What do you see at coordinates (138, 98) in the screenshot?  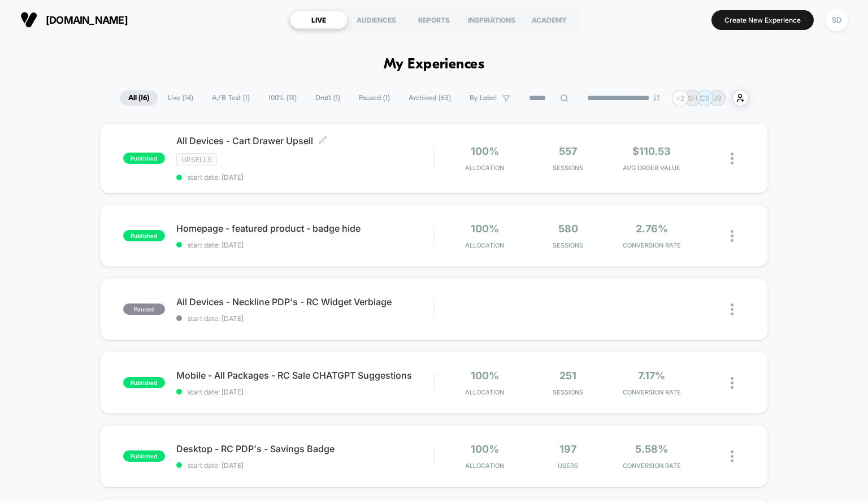 I see `span: All ( 16 )` at bounding box center [138, 98].